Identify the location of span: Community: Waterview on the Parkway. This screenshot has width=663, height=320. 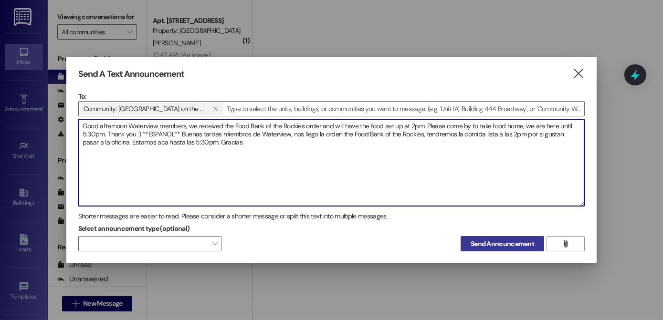
(144, 109).